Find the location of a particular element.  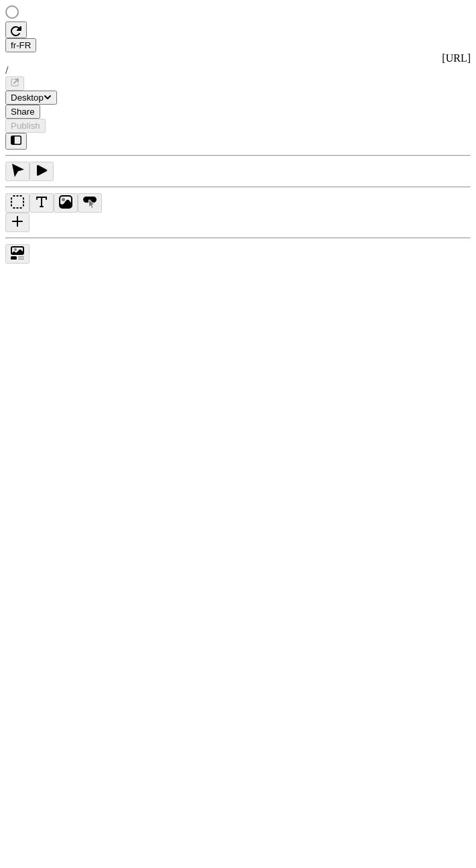

button: Text is located at coordinates (42, 202).